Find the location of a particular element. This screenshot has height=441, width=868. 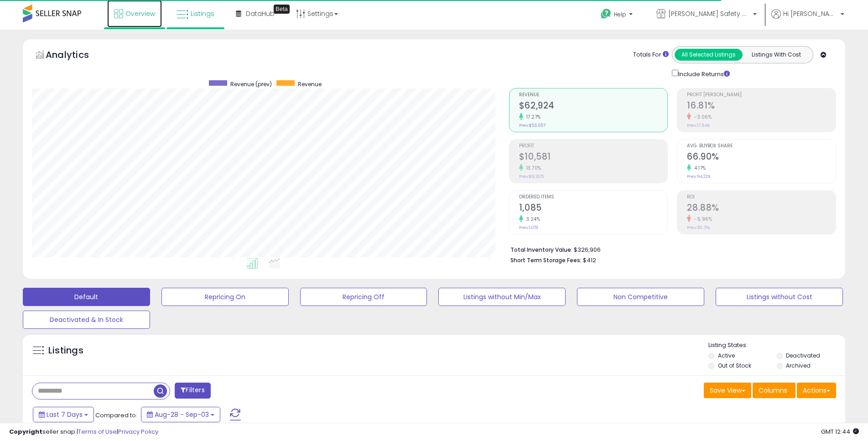

span: 2025-09-11 12:44 GMT is located at coordinates (840, 431).